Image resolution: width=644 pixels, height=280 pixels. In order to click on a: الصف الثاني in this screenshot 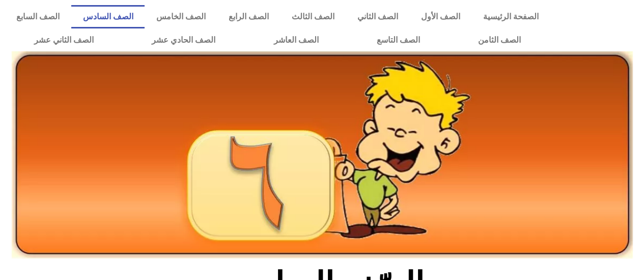, I will do `click(377, 17)`.